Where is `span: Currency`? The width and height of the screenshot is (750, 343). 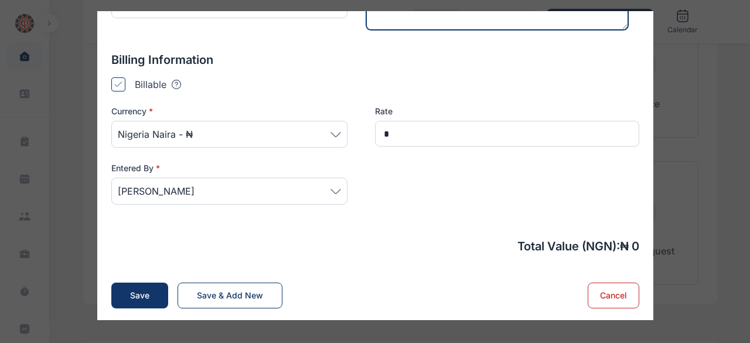 span: Currency is located at coordinates (132, 111).